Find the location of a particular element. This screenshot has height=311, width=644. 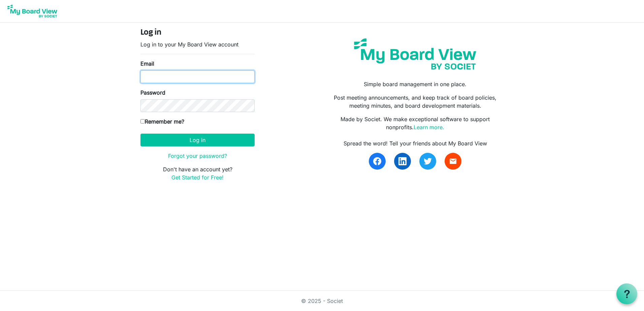

a: © 2025 - Societ is located at coordinates (322, 301).